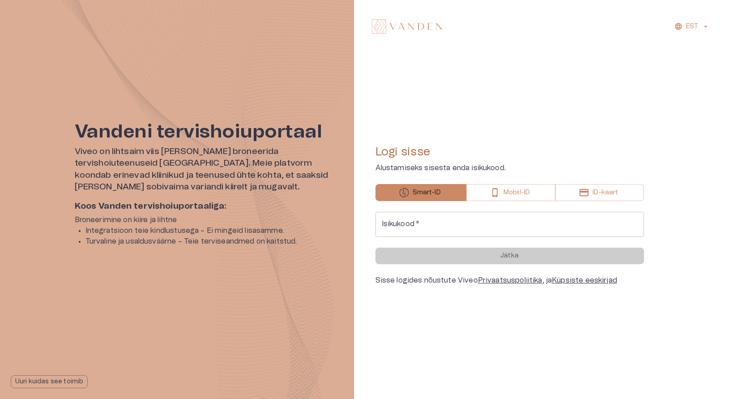 This screenshot has width=729, height=399. Describe the element at coordinates (605, 192) in the screenshot. I see `p: ID-kaart` at that location.